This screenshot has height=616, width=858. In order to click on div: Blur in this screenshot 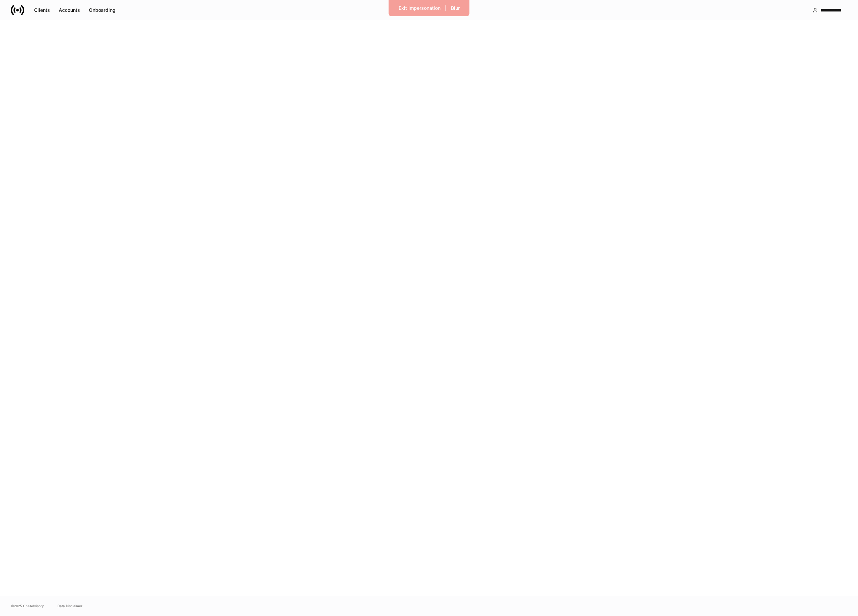, I will do `click(455, 8)`.